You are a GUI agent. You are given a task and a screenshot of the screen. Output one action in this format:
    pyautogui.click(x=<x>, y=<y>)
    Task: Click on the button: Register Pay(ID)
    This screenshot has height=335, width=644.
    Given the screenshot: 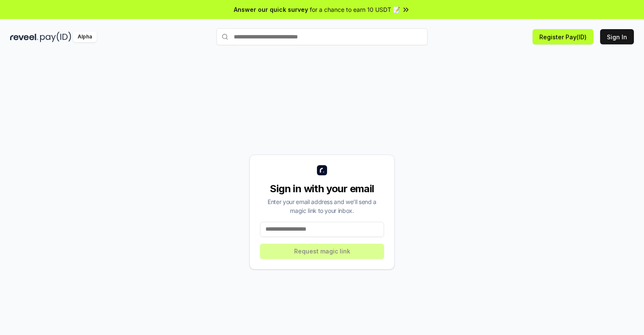 What is the action you would take?
    pyautogui.click(x=563, y=37)
    